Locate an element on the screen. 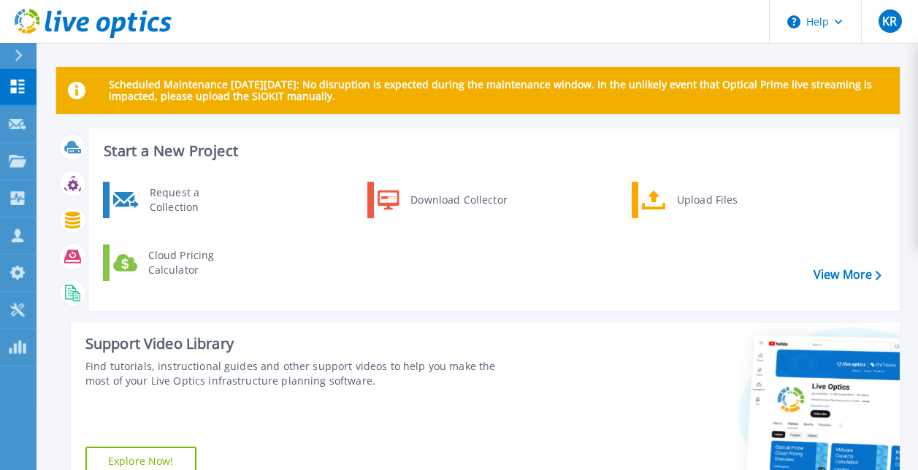 The height and width of the screenshot is (470, 918). a: Request a Collection is located at coordinates (177, 200).